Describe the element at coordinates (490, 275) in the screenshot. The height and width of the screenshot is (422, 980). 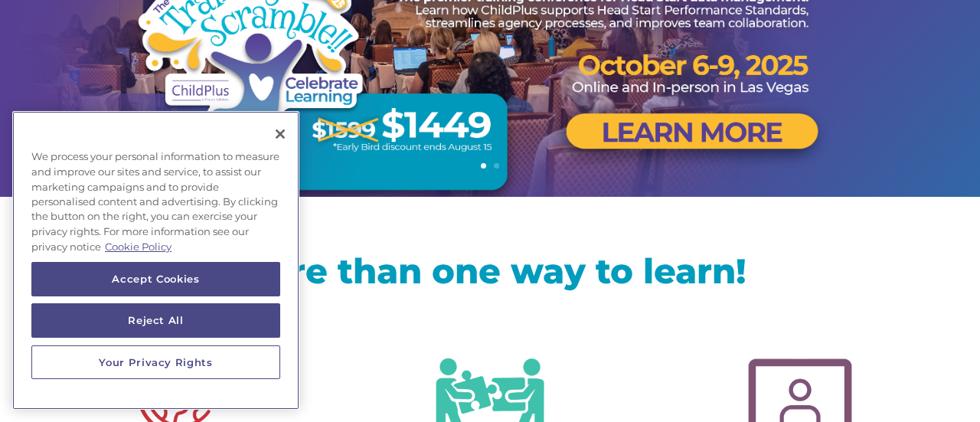
I see `h1: More than one way to learn!` at that location.